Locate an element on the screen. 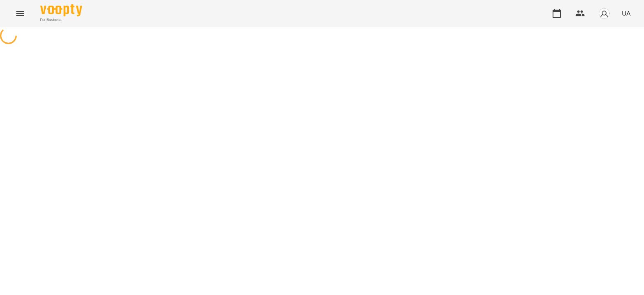  span: UA is located at coordinates (626, 13).